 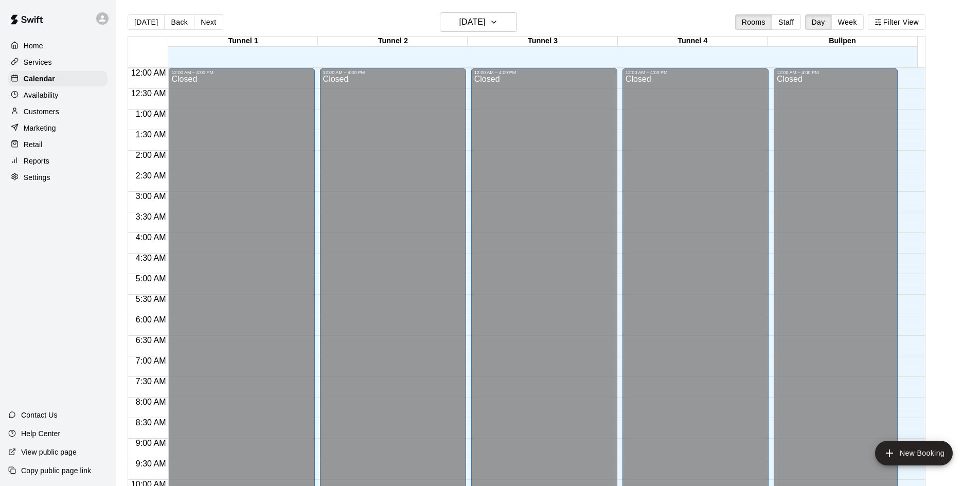 What do you see at coordinates (179, 22) in the screenshot?
I see `button: Back` at bounding box center [179, 22].